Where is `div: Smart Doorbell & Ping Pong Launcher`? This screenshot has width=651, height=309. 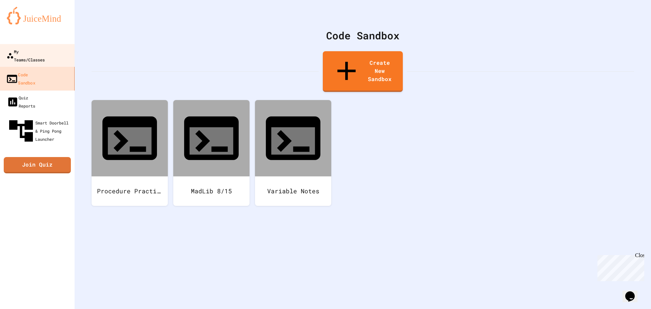 div: Smart Doorbell & Ping Pong Launcher is located at coordinates (39, 131).